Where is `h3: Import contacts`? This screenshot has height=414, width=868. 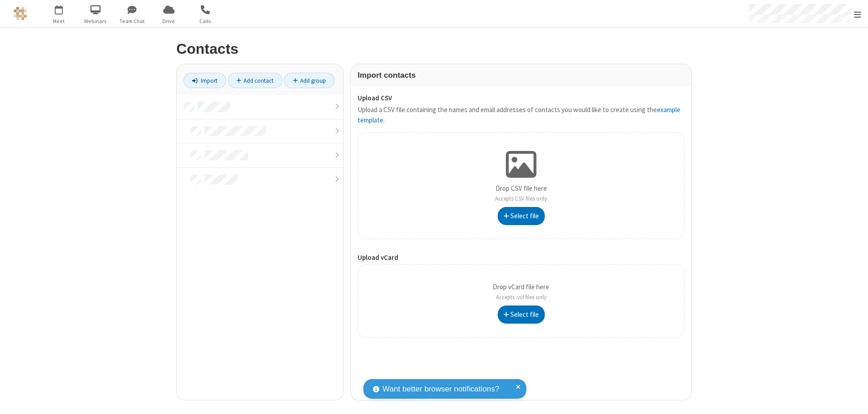
h3: Import contacts is located at coordinates (521, 75).